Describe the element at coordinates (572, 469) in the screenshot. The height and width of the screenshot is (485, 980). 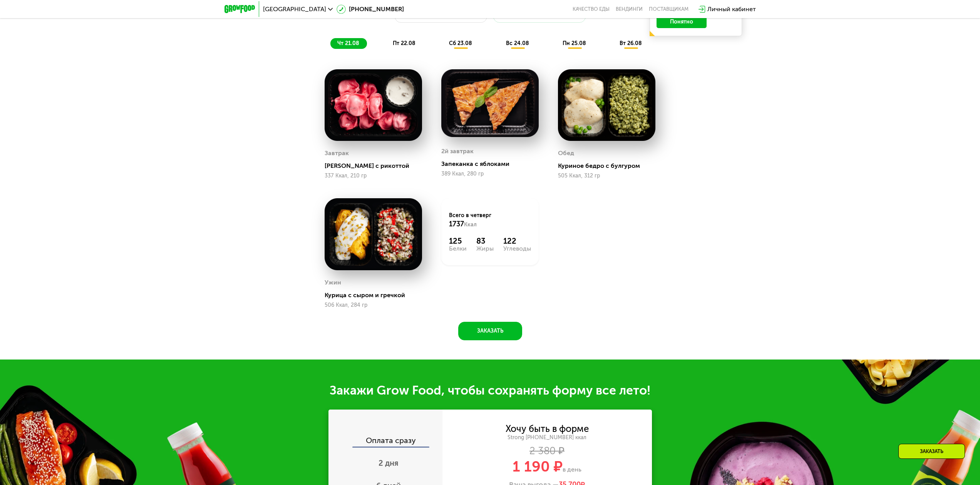
I see `span: в день` at that location.